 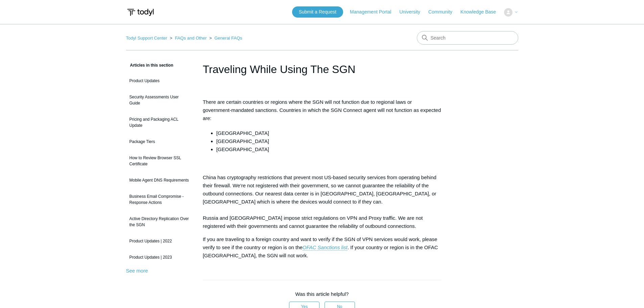 What do you see at coordinates (374, 12) in the screenshot?
I see `a: Management Portal` at bounding box center [374, 12].